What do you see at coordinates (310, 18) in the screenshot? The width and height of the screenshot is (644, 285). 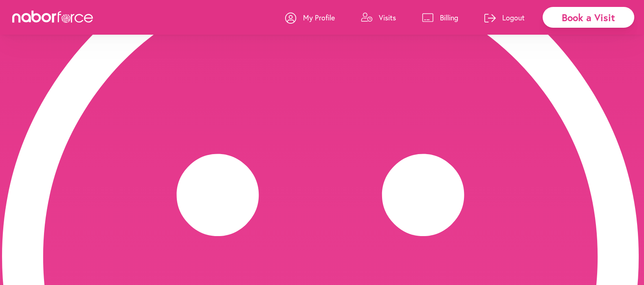 I see `a: My Profile` at bounding box center [310, 18].